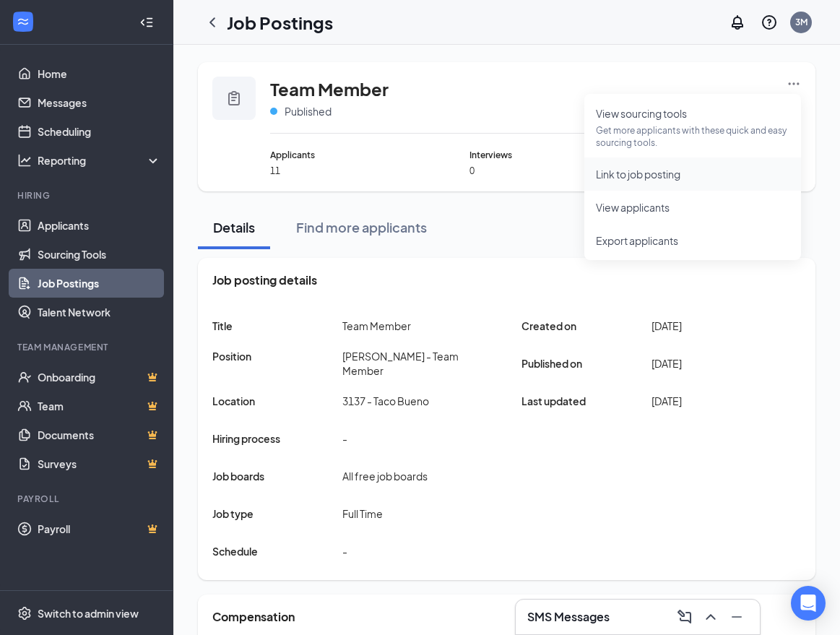 This screenshot has width=840, height=635. Describe the element at coordinates (99, 226) in the screenshot. I see `a: Applicants` at that location.